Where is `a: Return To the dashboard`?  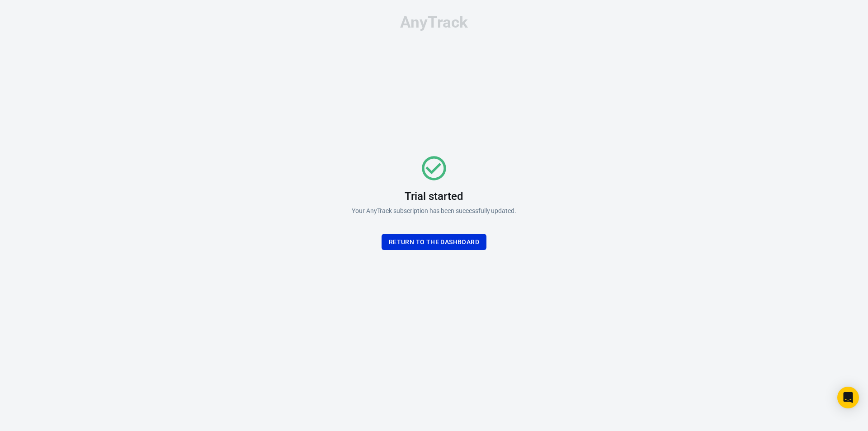
a: Return To the dashboard is located at coordinates (434, 242).